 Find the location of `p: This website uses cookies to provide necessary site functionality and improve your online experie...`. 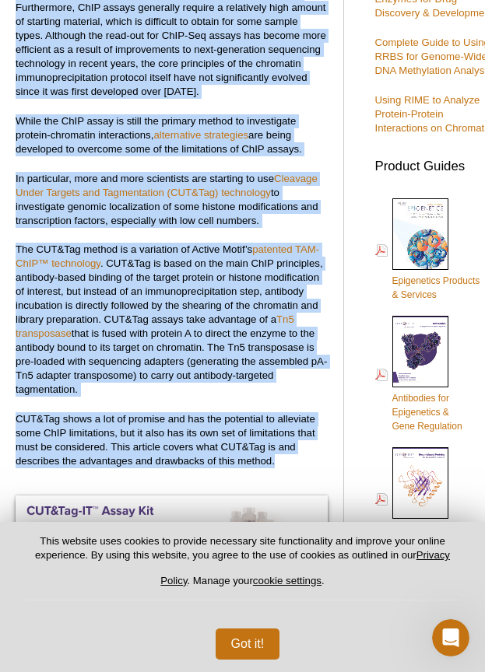

p: This website uses cookies to provide necessary site functionality and improve your online experie... is located at coordinates (242, 567).